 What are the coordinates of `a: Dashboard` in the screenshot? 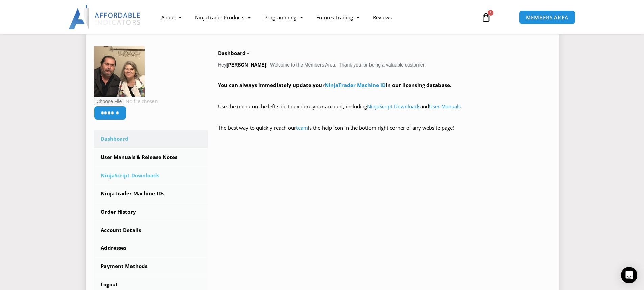 It's located at (151, 139).